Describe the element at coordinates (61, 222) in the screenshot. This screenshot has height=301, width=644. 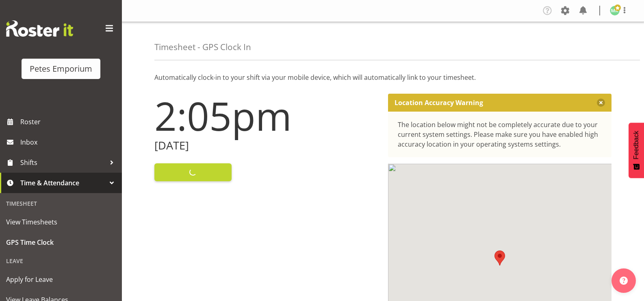
I see `span: View Timesheets` at that location.